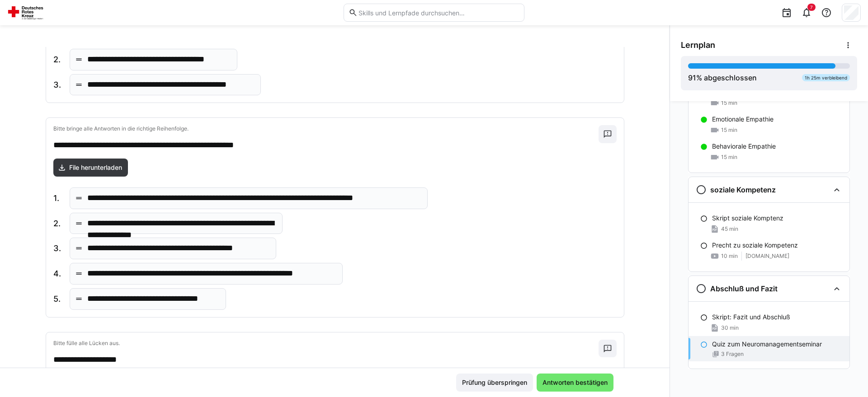 The height and width of the screenshot is (397, 868). What do you see at coordinates (495, 382) in the screenshot?
I see `span: Prüfung überspringen` at bounding box center [495, 382].